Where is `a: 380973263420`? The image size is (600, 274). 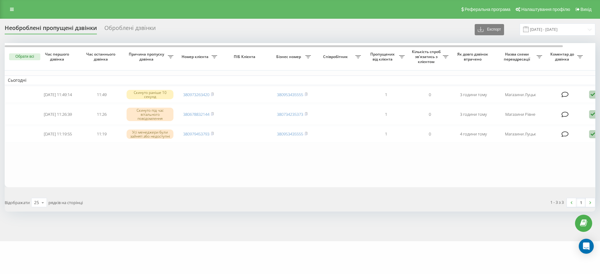
a: 380973263420 is located at coordinates (196, 95).